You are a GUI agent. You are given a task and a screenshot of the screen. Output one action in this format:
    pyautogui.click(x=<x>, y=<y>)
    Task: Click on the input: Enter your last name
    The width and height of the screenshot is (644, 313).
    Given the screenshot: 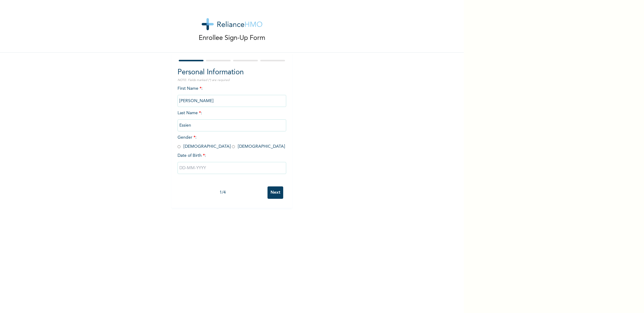 What is the action you would take?
    pyautogui.click(x=232, y=125)
    